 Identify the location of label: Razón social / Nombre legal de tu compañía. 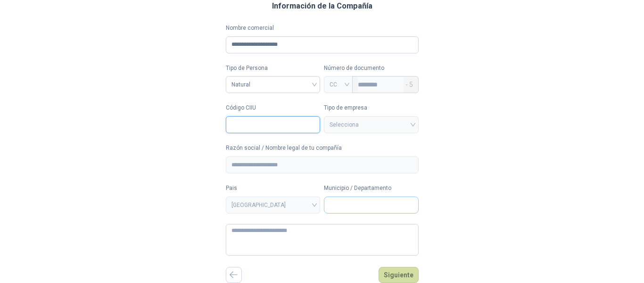
(322, 148).